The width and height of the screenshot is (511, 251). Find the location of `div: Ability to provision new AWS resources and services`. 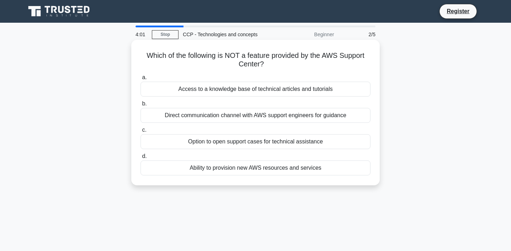

div: Ability to provision new AWS resources and services is located at coordinates (255, 168).